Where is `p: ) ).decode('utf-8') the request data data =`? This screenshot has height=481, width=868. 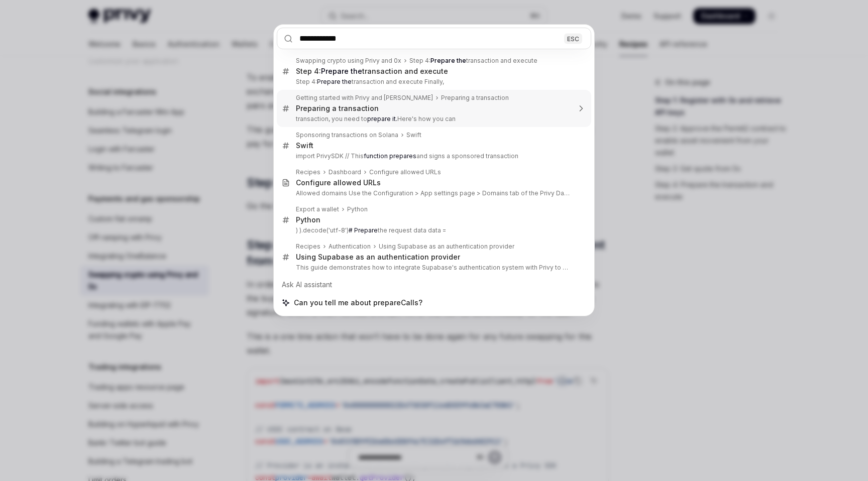 p: ) ).decode('utf-8') the request data data = is located at coordinates (433, 230).